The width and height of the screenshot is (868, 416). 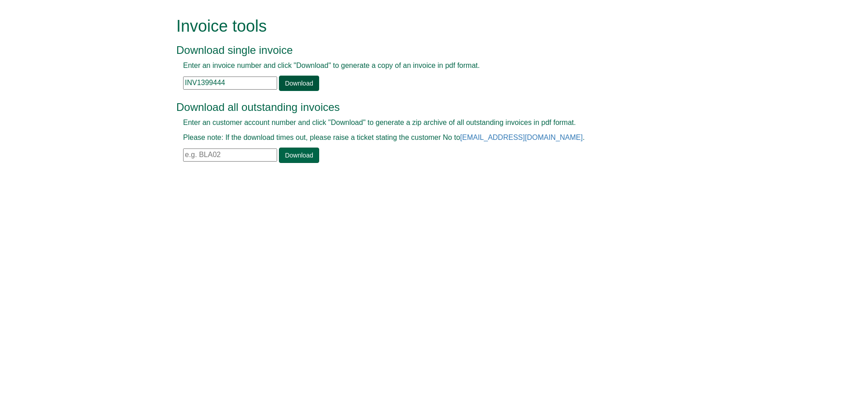 What do you see at coordinates (424, 66) in the screenshot?
I see `p: Enter an invoice number and click "Download" to generate a copy of an invoice in pdf format.` at bounding box center [424, 66].